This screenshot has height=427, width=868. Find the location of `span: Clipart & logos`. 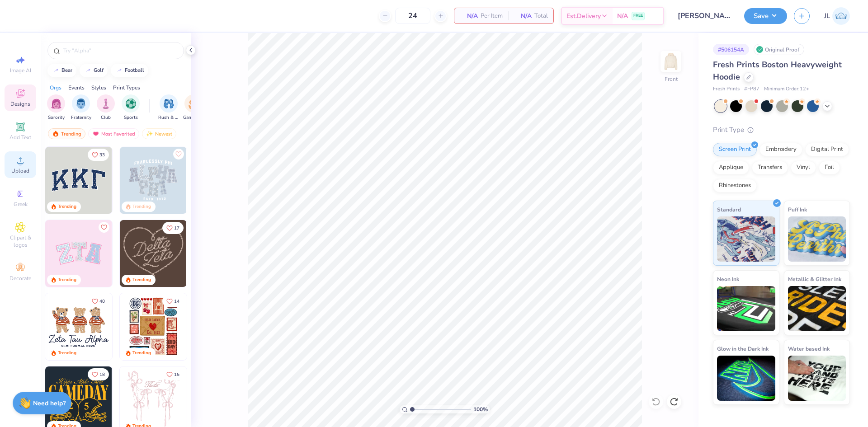

span: Clipart & logos is located at coordinates (20, 241).